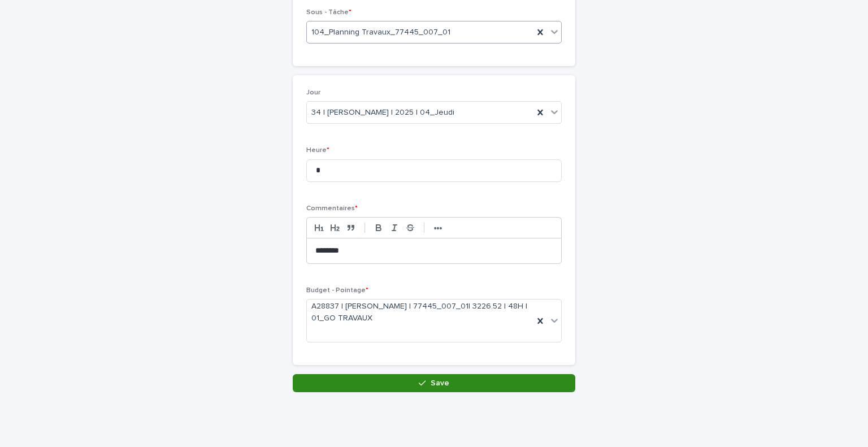 The height and width of the screenshot is (447, 868). What do you see at coordinates (381, 32) in the screenshot?
I see `span: 104_Planning Travaux_77445_007_01` at bounding box center [381, 32].